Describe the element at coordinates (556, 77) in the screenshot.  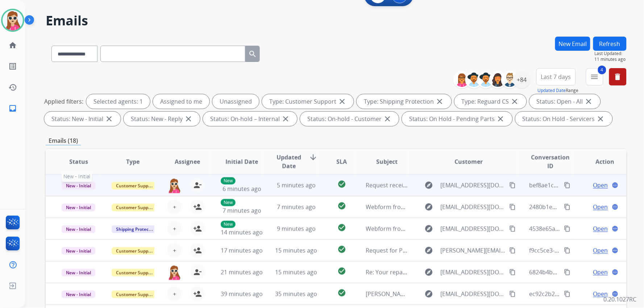
I see `span: Last 7 days` at that location.